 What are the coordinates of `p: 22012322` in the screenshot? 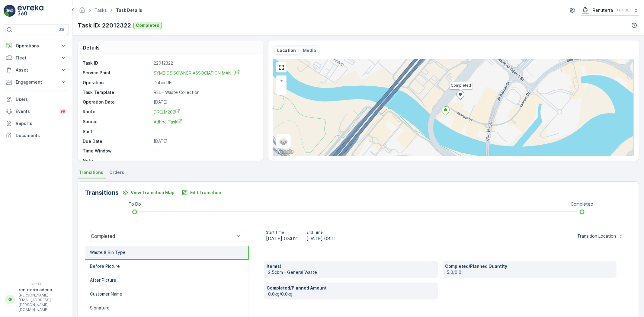 It's located at (205, 63).